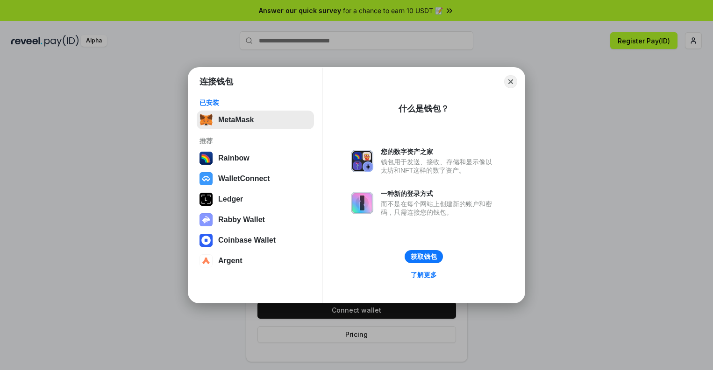 Image resolution: width=713 pixels, height=370 pixels. What do you see at coordinates (255, 103) in the screenshot?
I see `div: 已安装` at bounding box center [255, 103].